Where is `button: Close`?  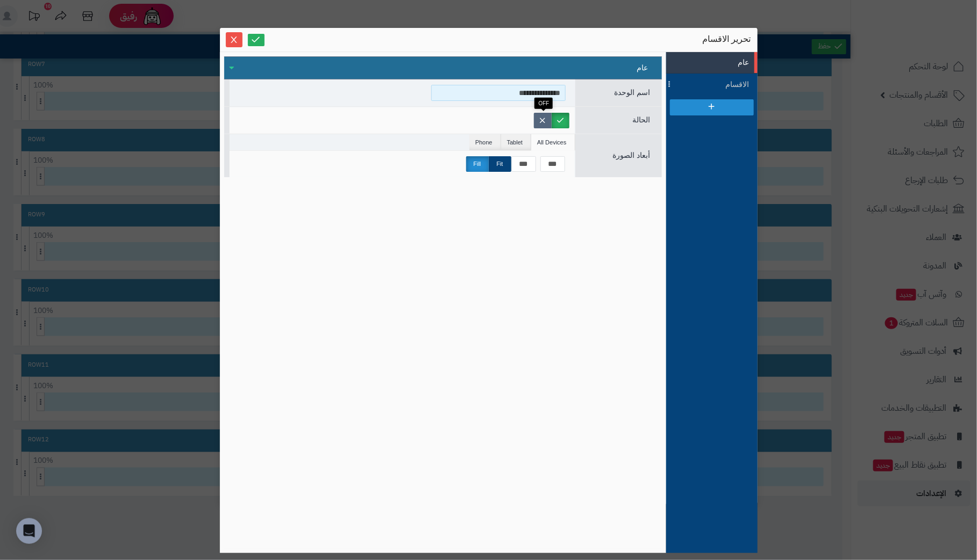
button: Close is located at coordinates (234, 40).